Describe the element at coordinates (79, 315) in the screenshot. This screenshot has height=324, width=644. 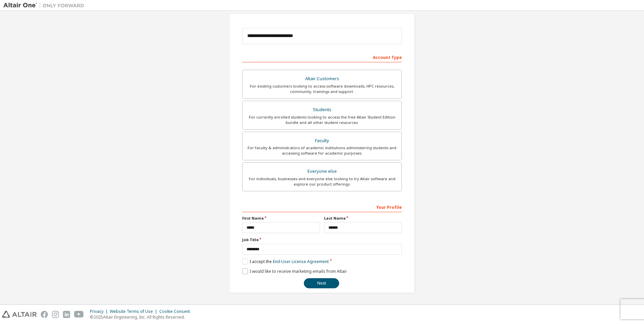
I see `img: youtube.svg` at that location.